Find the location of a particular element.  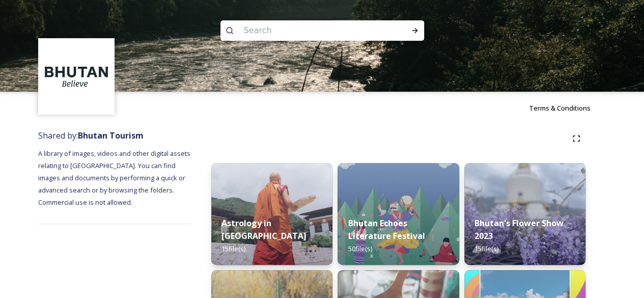

span: 50 file(s) is located at coordinates (359, 249).